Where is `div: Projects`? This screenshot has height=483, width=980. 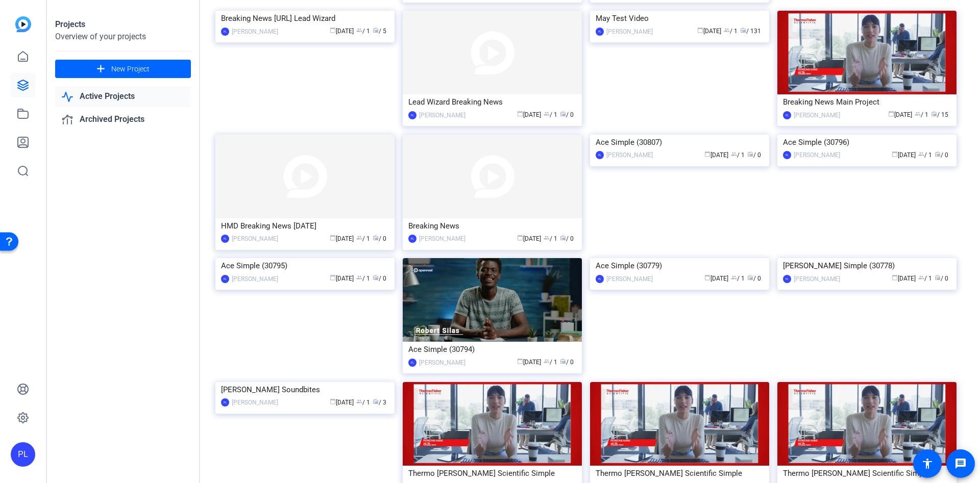
div: Projects is located at coordinates (123, 25).